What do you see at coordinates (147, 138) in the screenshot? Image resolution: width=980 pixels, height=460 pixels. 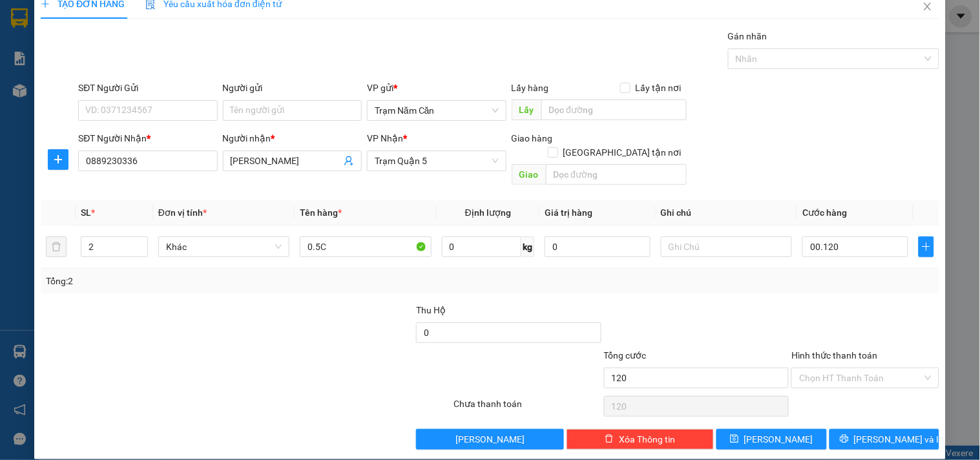 I see `div: SĐT Người Nhận` at bounding box center [147, 138].